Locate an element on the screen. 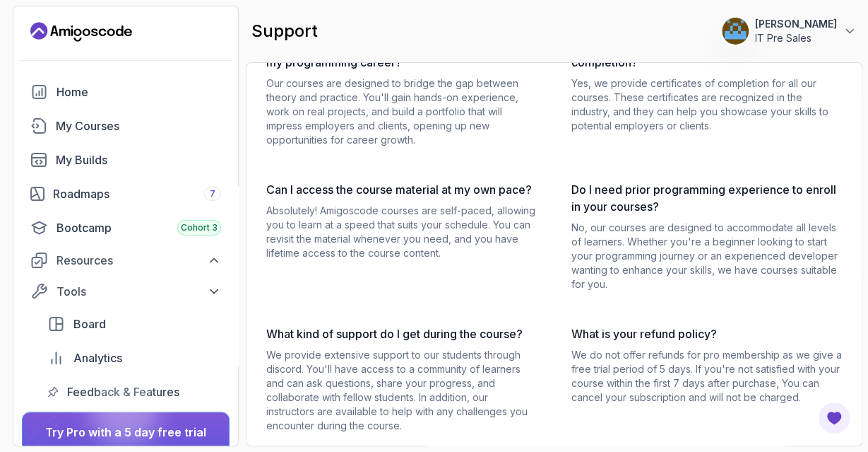  a: home is located at coordinates (125, 92).